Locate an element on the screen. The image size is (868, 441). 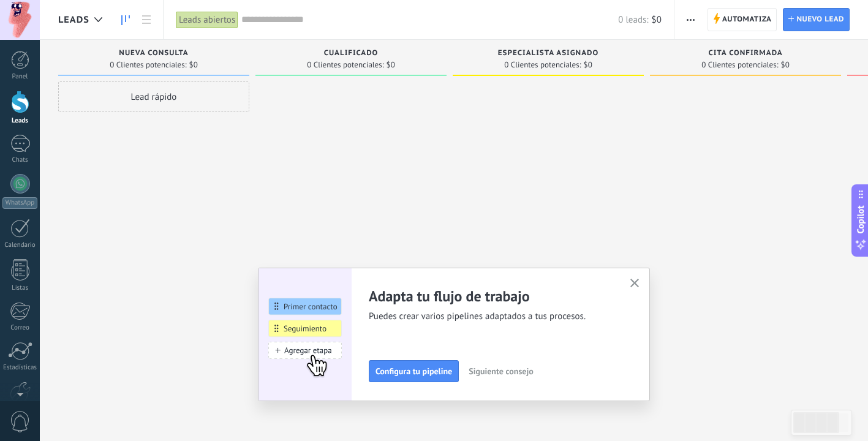
span: Leads is located at coordinates (73, 20).